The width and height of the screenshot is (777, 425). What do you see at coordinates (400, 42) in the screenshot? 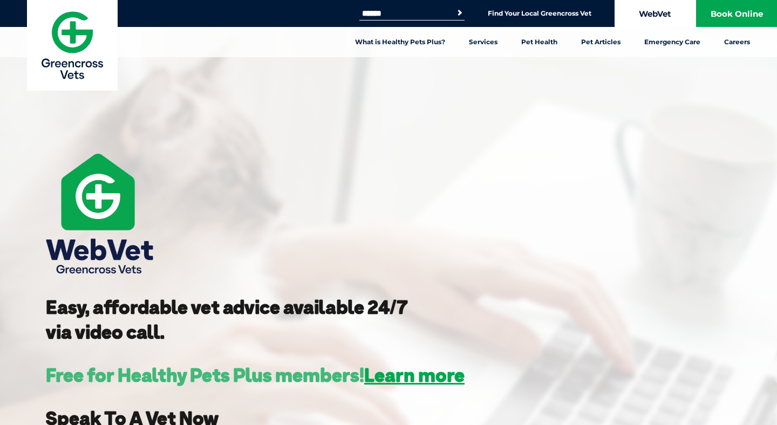
I see `a: What is Healthy Pets Plus?` at bounding box center [400, 42].